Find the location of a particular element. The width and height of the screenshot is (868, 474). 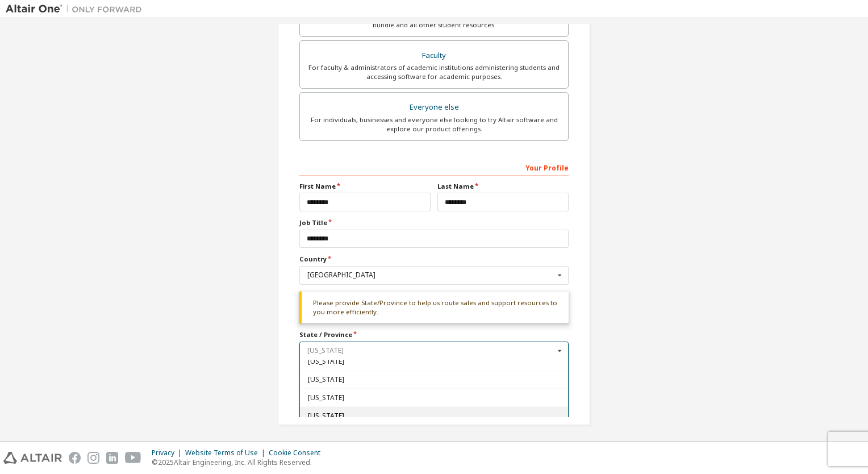

img: instagram.svg is located at coordinates (93, 458).